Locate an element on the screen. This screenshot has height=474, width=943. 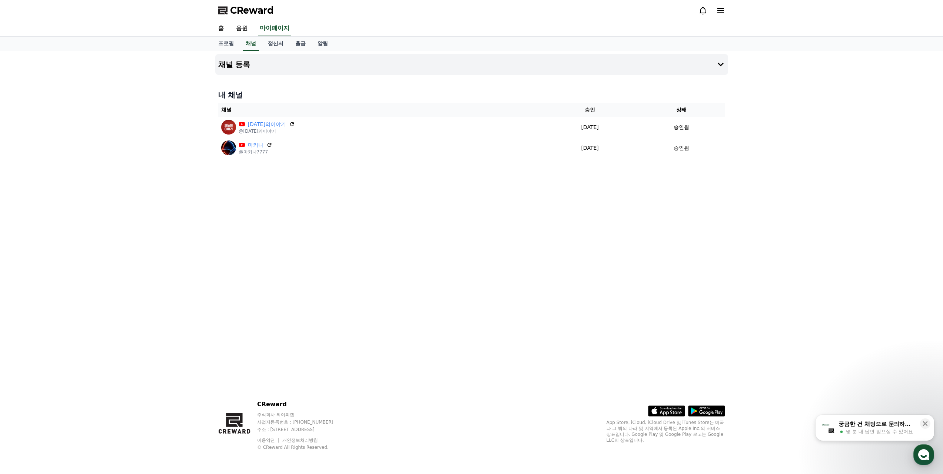
span: CReward is located at coordinates (252, 10).